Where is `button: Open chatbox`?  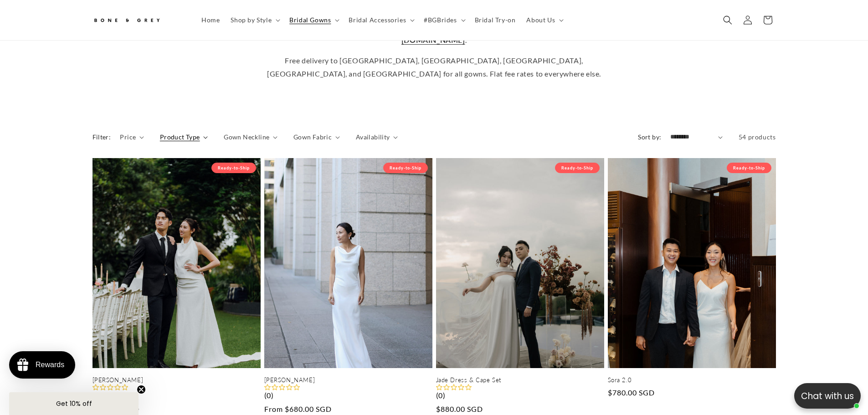
button: Open chatbox is located at coordinates (827, 396).